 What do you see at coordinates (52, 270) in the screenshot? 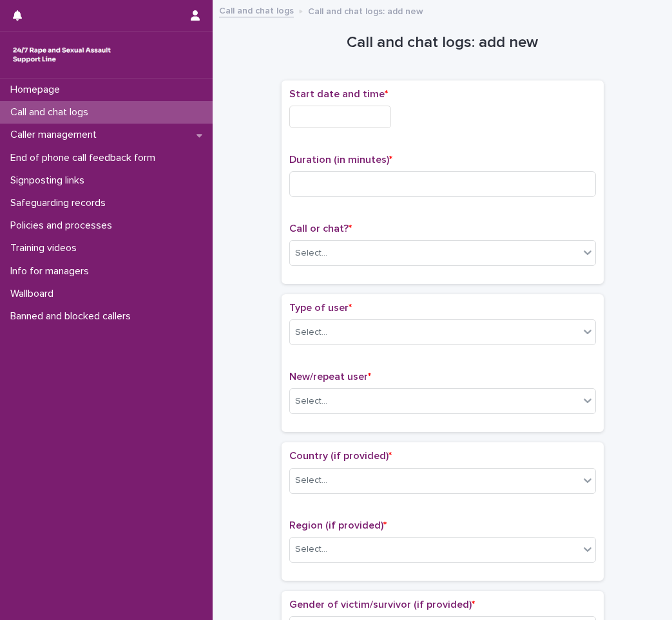
I see `p: Info for managers` at bounding box center [52, 270].